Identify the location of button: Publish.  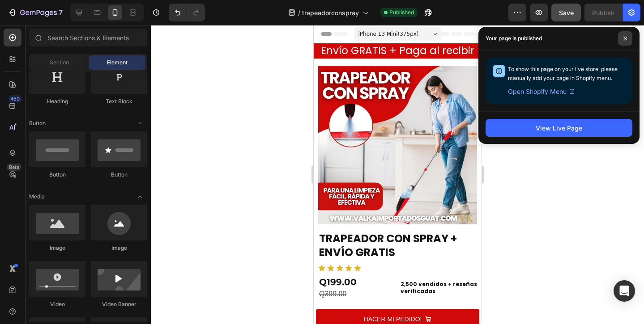
(603, 12).